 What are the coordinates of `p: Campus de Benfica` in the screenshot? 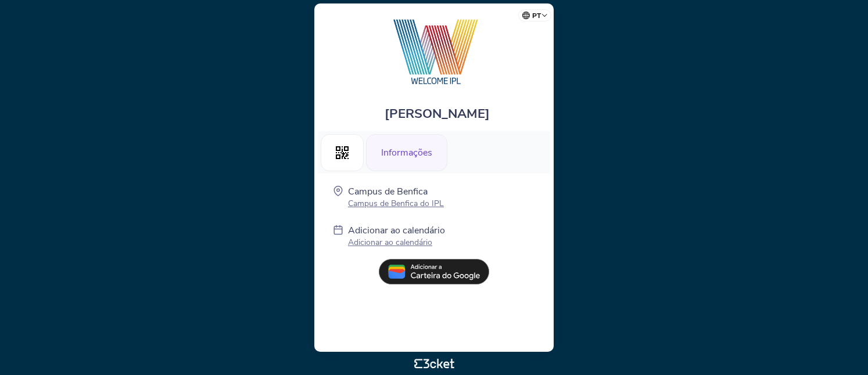 It's located at (396, 192).